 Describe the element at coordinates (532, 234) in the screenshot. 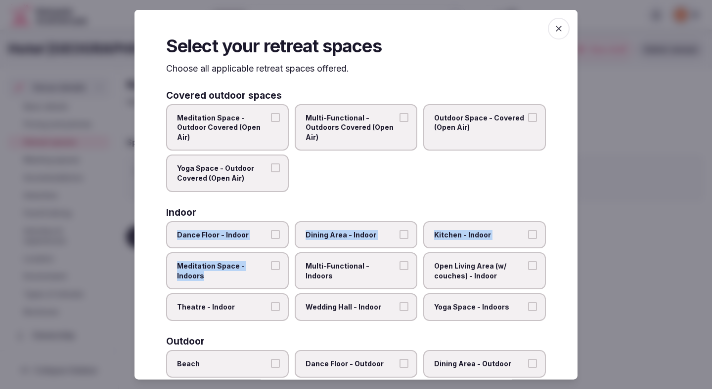

I see `button: Kitchen - Indoor` at that location.